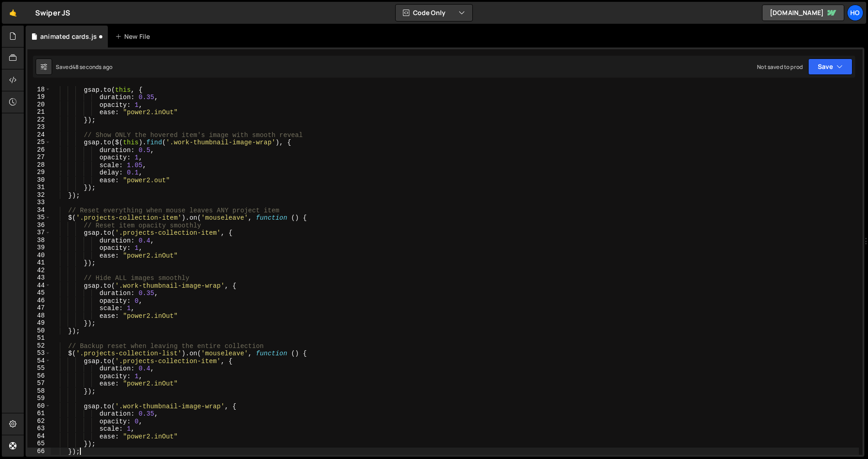  What do you see at coordinates (39, 271) in the screenshot?
I see `div: 42` at bounding box center [39, 271].